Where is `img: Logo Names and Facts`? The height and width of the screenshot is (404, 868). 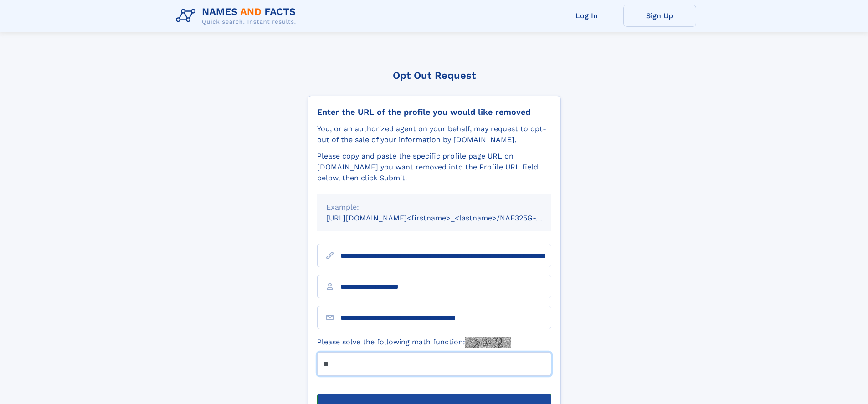
img: Logo Names and Facts is located at coordinates (238, 16).